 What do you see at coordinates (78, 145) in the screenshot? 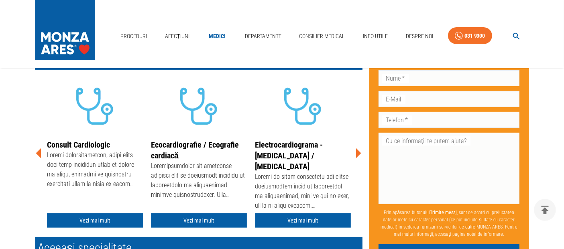
I see `a: Consult Cardiologic` at bounding box center [78, 145].